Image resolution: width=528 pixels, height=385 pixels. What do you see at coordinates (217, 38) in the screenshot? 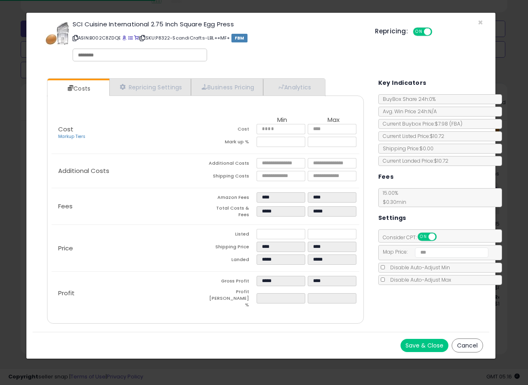
I see `p: ASIN: B002C8ZDQE | SKU: P8322-ScandiCrafts-LBL++MF+` at bounding box center [217, 38].